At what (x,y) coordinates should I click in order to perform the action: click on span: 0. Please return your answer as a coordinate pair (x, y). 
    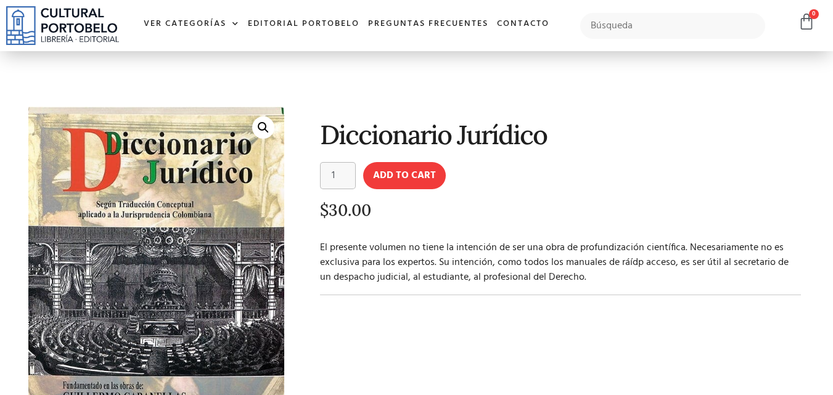
    Looking at the image, I should click on (814, 14).